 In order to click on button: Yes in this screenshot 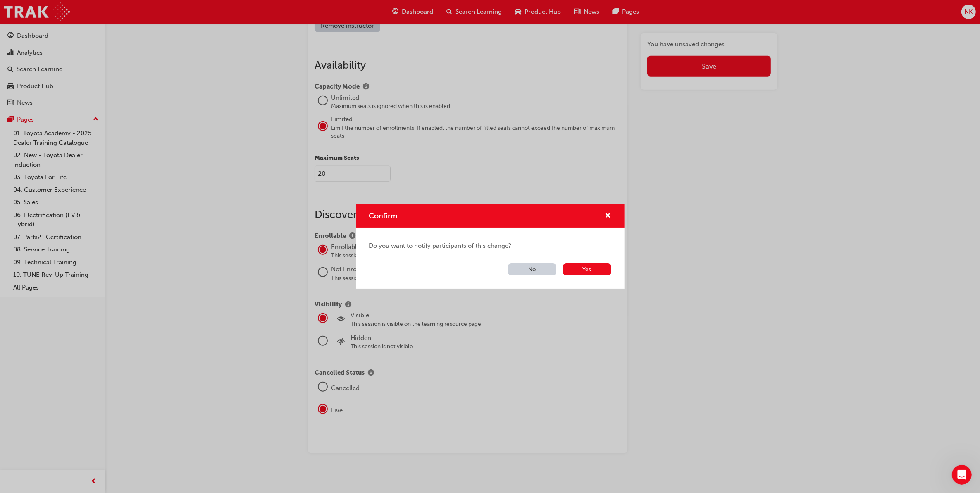, I will do `click(586, 269)`.